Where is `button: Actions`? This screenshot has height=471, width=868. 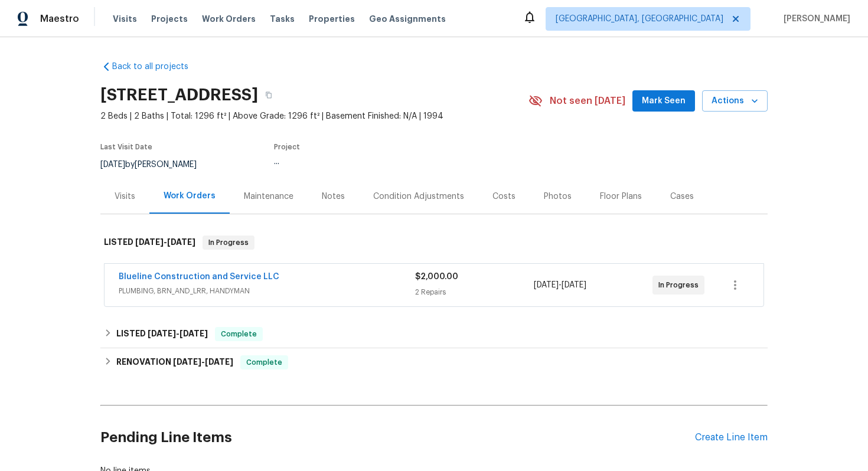 button: Actions is located at coordinates (735, 101).